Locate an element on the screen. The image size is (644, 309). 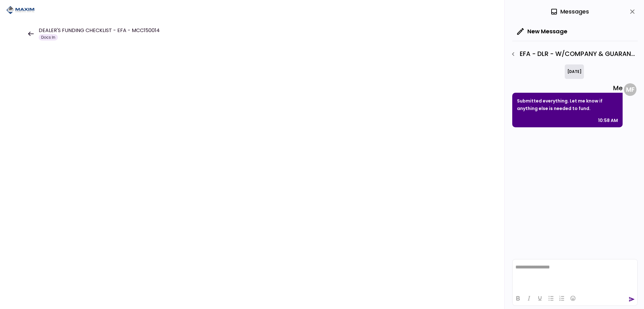
div: M F is located at coordinates (630, 89).